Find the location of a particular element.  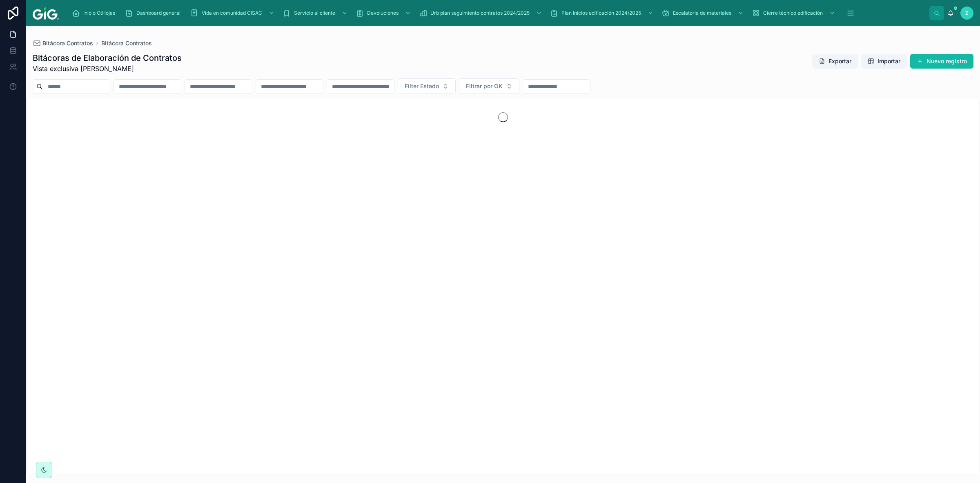

button: Importar is located at coordinates (884, 61).